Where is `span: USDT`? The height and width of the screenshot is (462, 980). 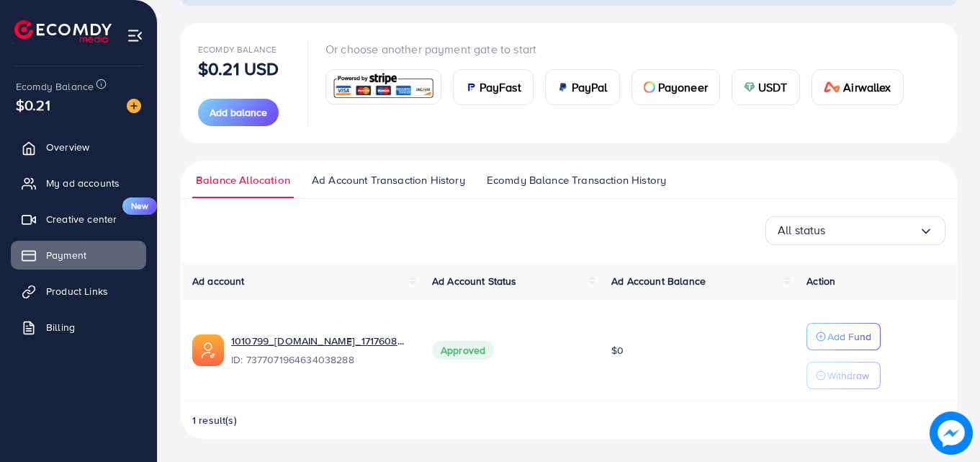 span: USDT is located at coordinates (772, 87).